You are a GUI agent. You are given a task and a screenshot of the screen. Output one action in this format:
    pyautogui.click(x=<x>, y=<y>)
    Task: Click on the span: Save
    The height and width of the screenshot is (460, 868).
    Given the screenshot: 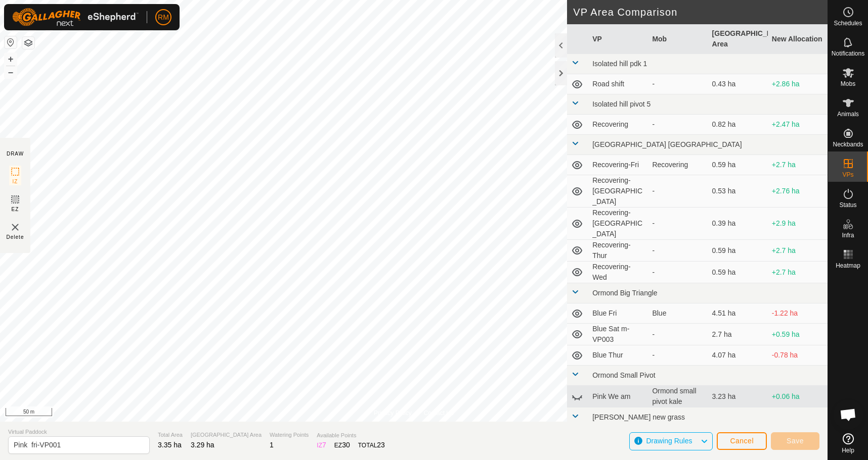 What is the action you would take?
    pyautogui.click(x=795, y=441)
    